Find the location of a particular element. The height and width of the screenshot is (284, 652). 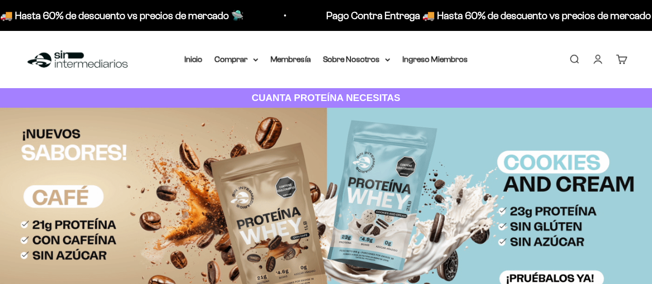

summary: Comprar is located at coordinates (237, 59).